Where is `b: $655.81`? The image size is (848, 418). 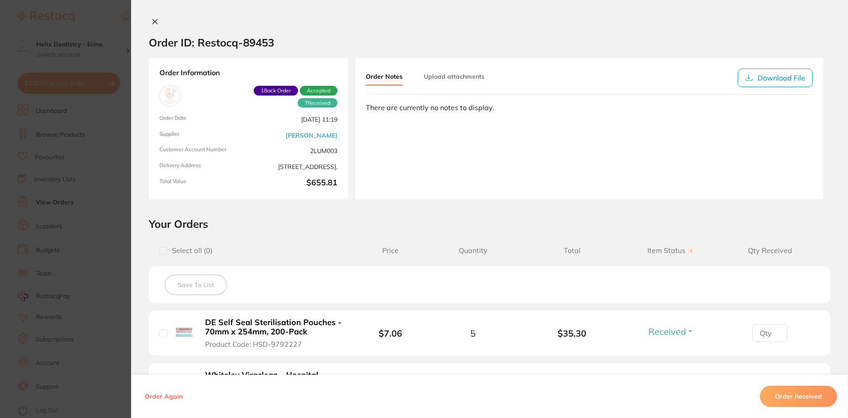 b: $655.81 is located at coordinates (294, 184).